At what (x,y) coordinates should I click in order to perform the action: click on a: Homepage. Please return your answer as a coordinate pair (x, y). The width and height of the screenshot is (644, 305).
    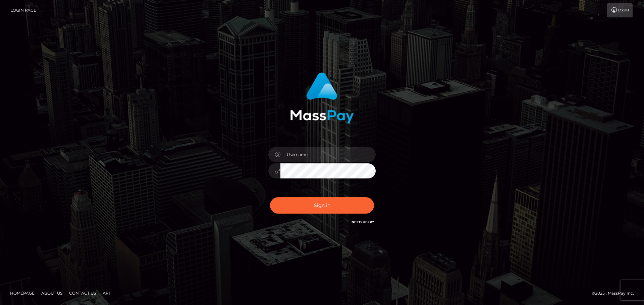
    Looking at the image, I should click on (22, 293).